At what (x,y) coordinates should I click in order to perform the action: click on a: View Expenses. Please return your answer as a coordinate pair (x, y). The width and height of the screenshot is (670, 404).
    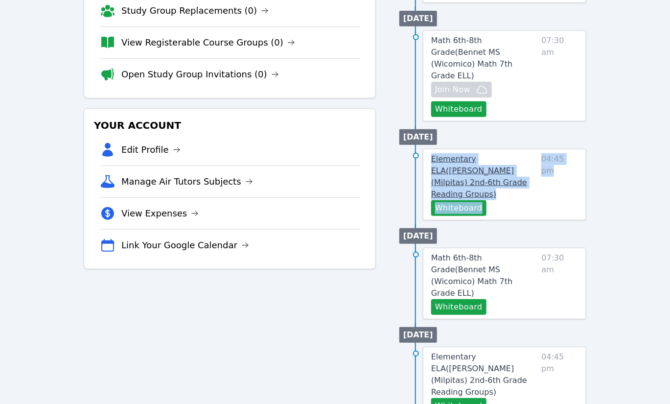
    Looking at the image, I should click on (160, 213).